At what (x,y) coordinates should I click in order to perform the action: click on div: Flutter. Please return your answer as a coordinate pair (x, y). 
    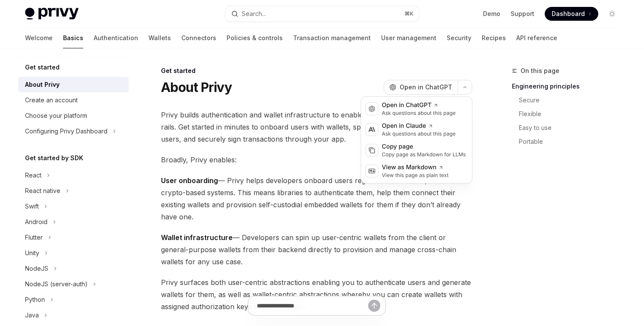
    Looking at the image, I should click on (34, 238).